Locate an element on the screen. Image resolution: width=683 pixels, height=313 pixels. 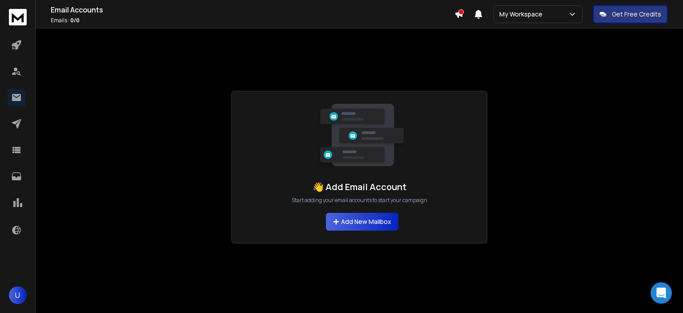
p: Get Free Credits is located at coordinates (636, 14).